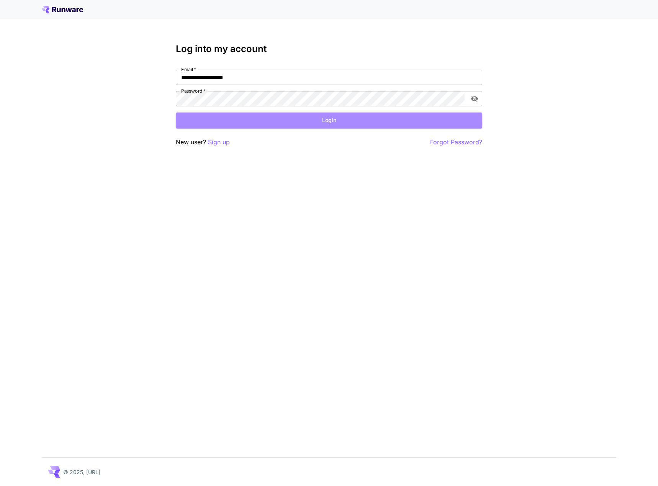 The width and height of the screenshot is (658, 486). I want to click on button: Login, so click(329, 120).